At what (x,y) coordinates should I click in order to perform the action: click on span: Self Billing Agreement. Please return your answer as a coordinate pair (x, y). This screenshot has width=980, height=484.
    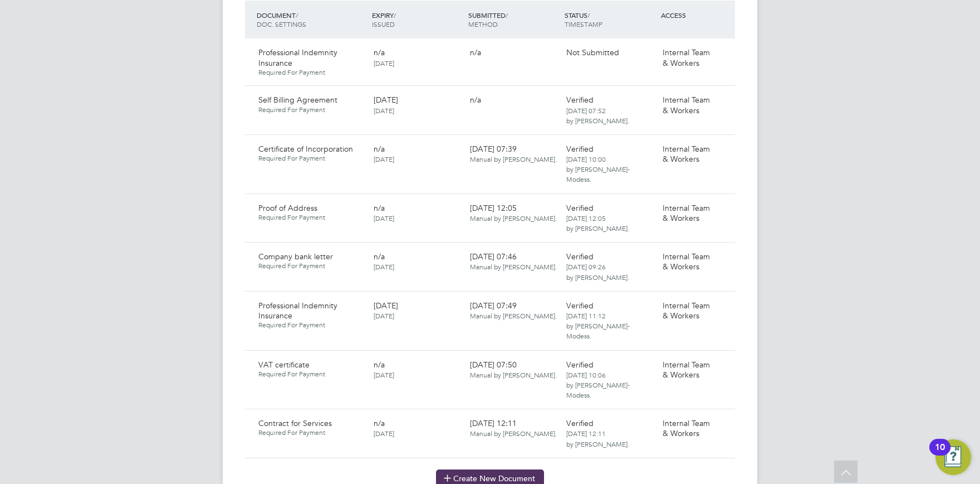
    Looking at the image, I should click on (298, 100).